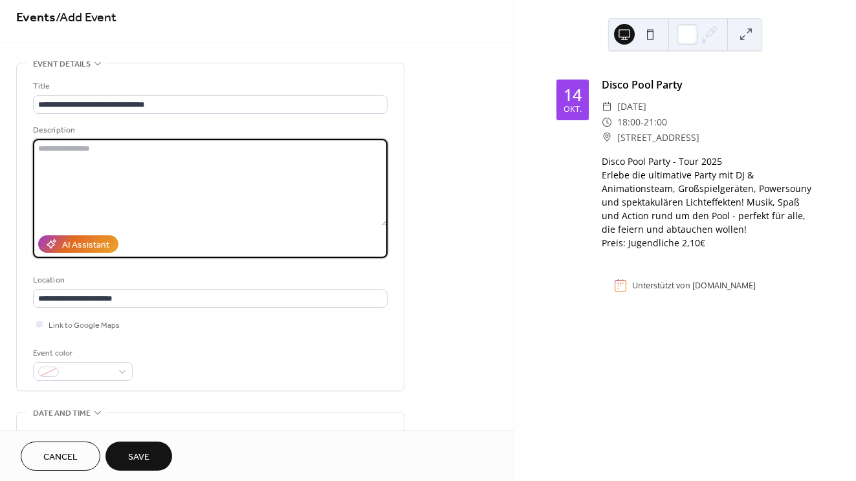 The height and width of the screenshot is (481, 856). What do you see at coordinates (708, 85) in the screenshot?
I see `div: Disco Pool Party` at bounding box center [708, 85].